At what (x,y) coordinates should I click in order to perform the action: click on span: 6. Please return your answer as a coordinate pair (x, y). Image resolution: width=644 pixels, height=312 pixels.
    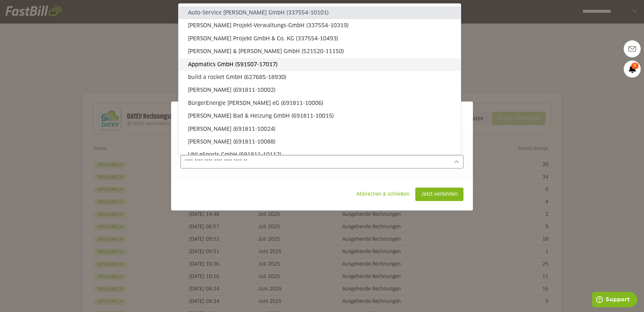
    Looking at the image, I should click on (635, 66).